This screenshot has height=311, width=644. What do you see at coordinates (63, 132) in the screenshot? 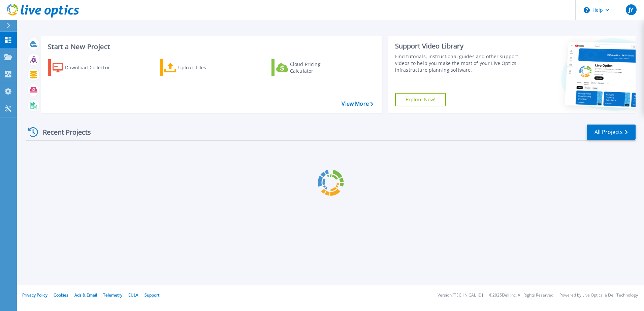
I see `div: Recent Projects` at bounding box center [63, 132].